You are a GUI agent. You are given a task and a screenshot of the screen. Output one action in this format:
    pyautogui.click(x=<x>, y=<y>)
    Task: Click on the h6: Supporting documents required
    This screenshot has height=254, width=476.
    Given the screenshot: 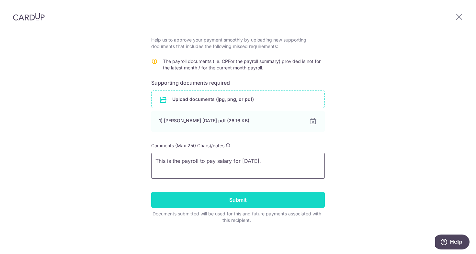 What is the action you would take?
    pyautogui.click(x=238, y=83)
    